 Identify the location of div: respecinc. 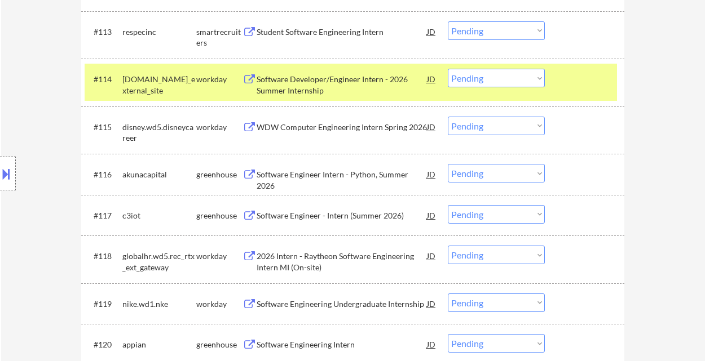
(159, 32).